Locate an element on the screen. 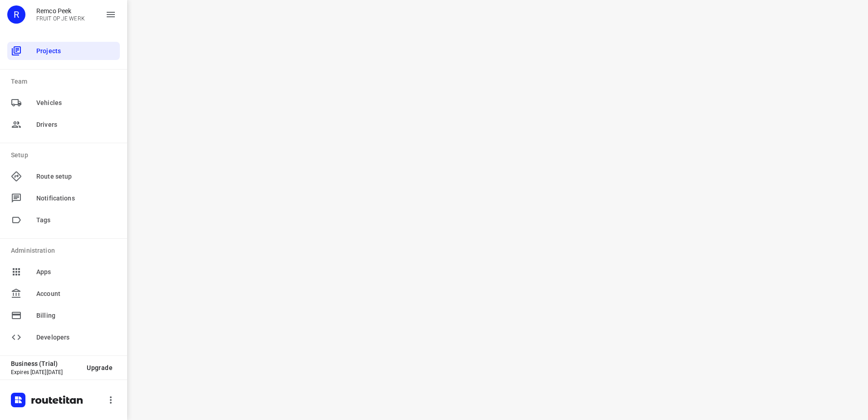  span: Vehicles is located at coordinates (76, 103).